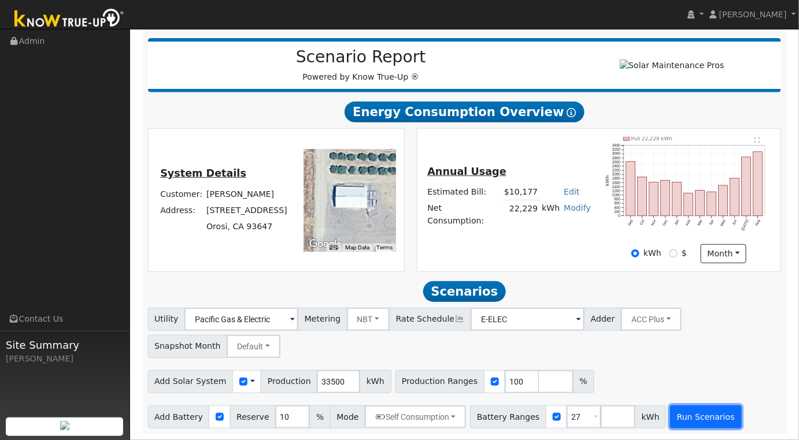  I want to click on span: Production Ranges, so click(440, 382).